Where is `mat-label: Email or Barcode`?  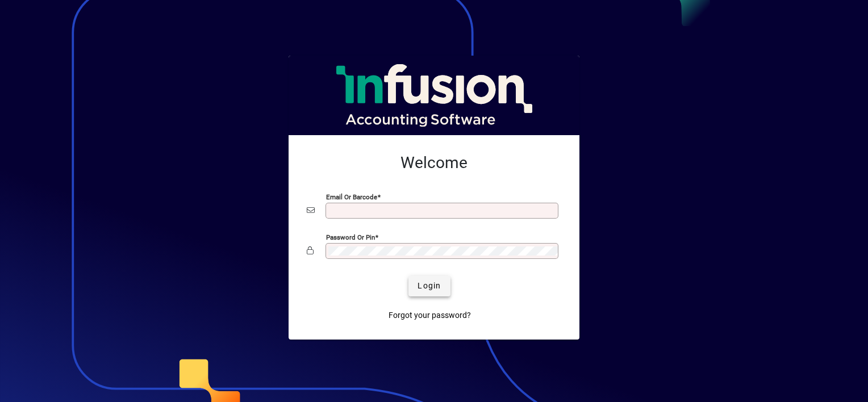 mat-label: Email or Barcode is located at coordinates (351, 196).